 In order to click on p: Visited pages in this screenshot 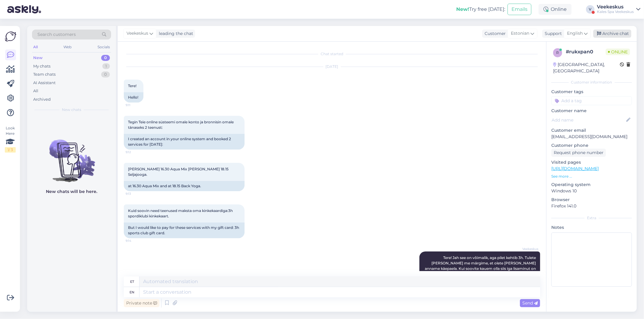, I will do `click(591, 163)`.